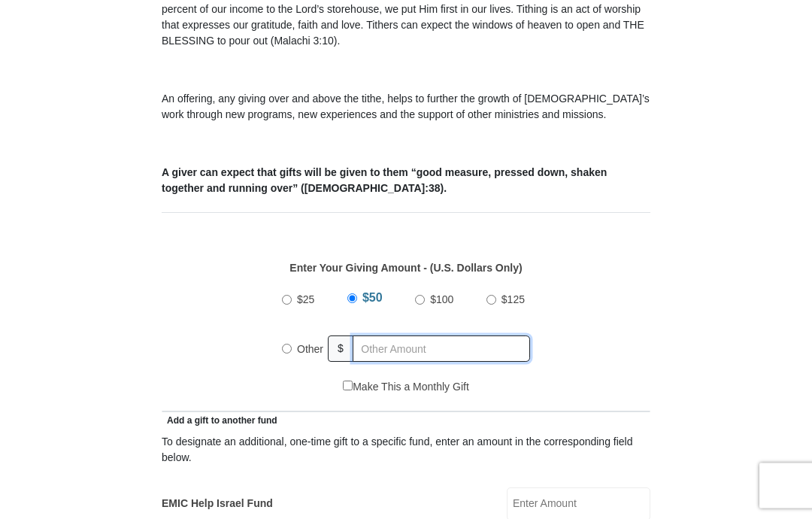  Describe the element at coordinates (373, 298) in the screenshot. I see `span: $50` at that location.